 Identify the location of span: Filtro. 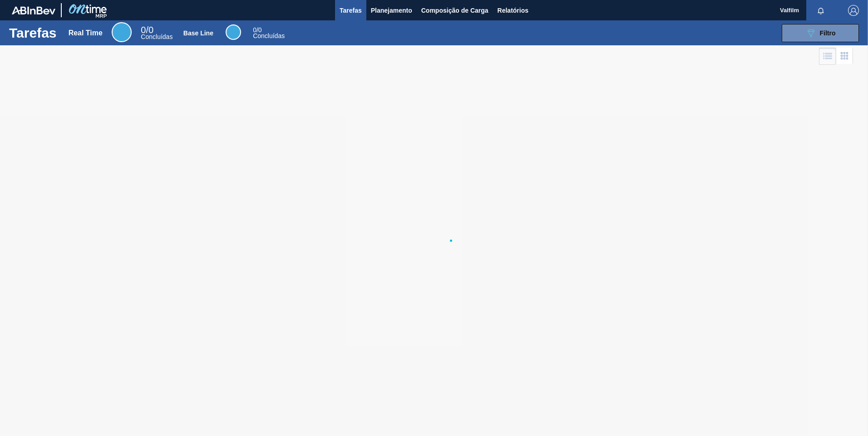
(828, 33).